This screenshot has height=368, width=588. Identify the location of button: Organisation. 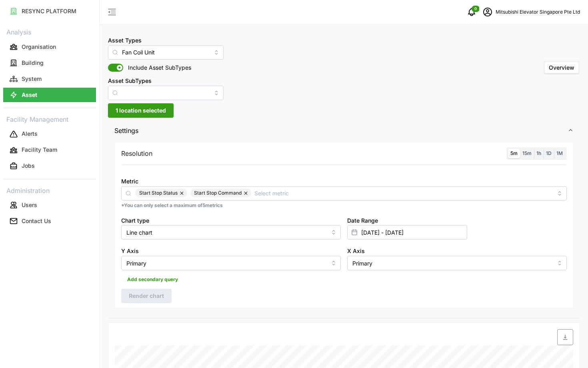
(50, 47).